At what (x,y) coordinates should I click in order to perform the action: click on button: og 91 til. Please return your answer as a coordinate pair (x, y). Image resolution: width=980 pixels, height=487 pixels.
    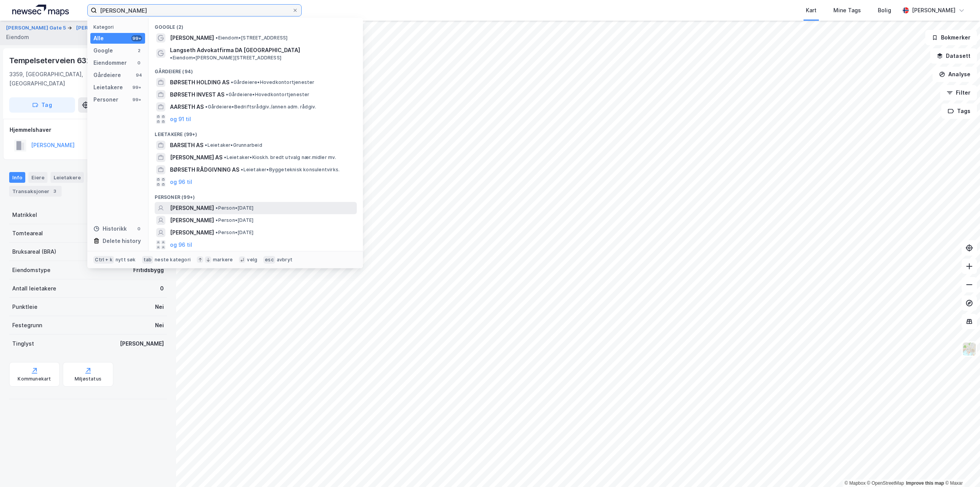
    Looking at the image, I should click on (180, 119).